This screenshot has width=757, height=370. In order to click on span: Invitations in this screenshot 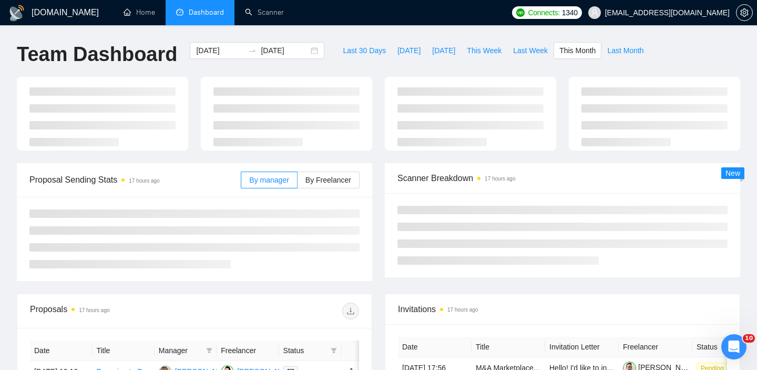, I will do `click(563, 309)`.